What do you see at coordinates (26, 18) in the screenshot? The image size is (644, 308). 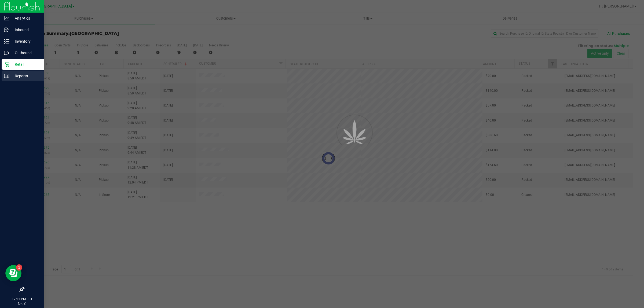 I see `p: Analytics` at bounding box center [26, 18].